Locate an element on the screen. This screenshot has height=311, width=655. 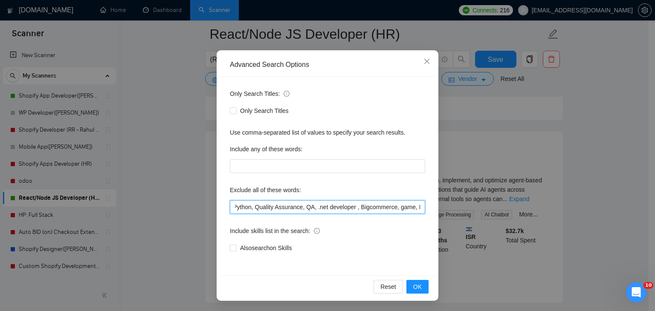
span: Only Search Titles is located at coordinates (264, 111).